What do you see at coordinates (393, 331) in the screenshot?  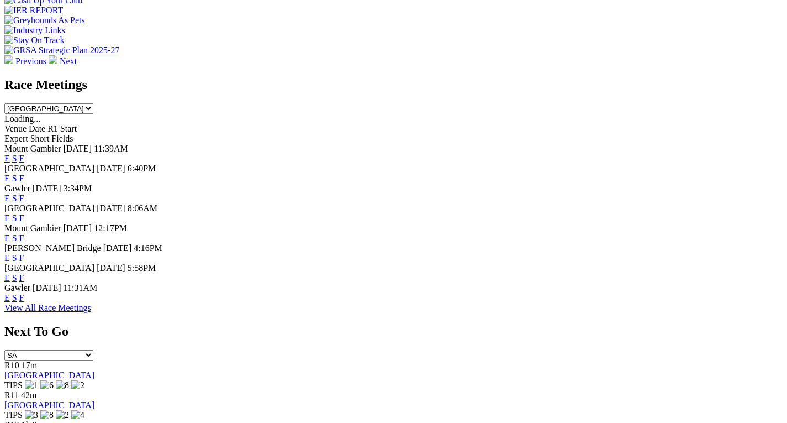 I see `h2: Next To Go` at bounding box center [393, 331].